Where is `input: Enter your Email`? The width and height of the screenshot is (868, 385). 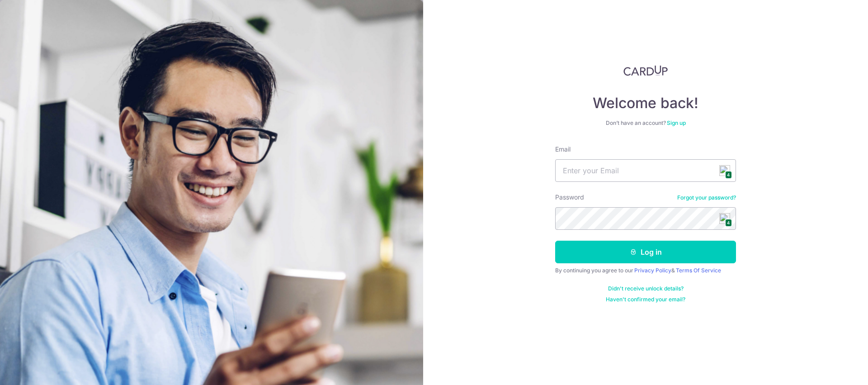
input: Enter your Email is located at coordinates (646, 171).